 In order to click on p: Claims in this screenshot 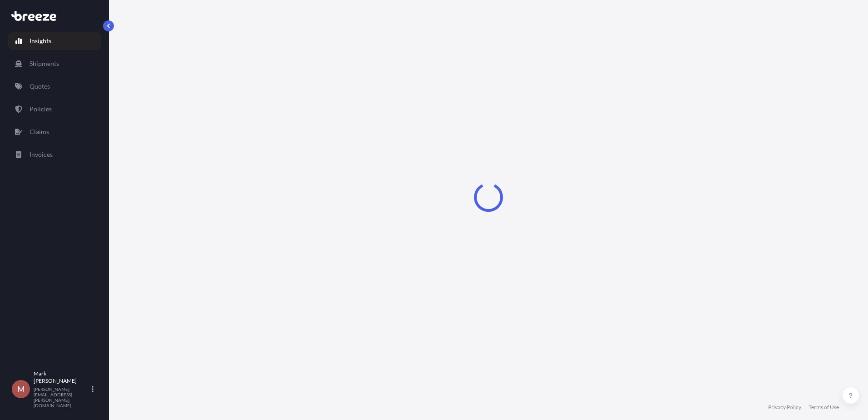, I will do `click(39, 132)`.